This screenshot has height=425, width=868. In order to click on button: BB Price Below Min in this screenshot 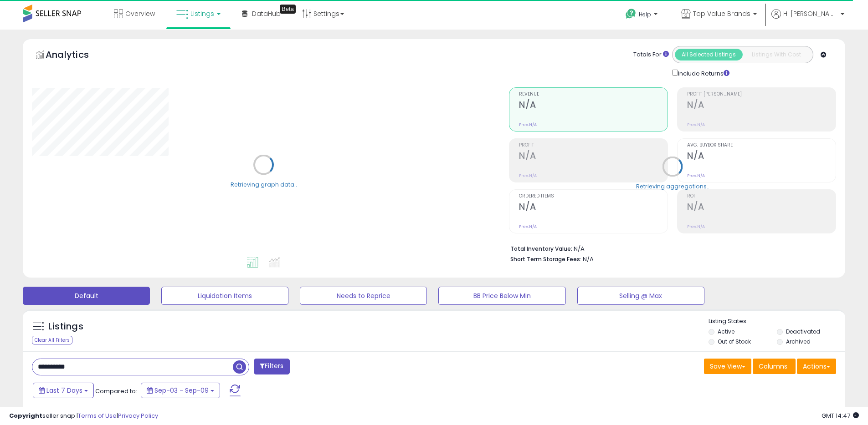, I will do `click(502, 296)`.